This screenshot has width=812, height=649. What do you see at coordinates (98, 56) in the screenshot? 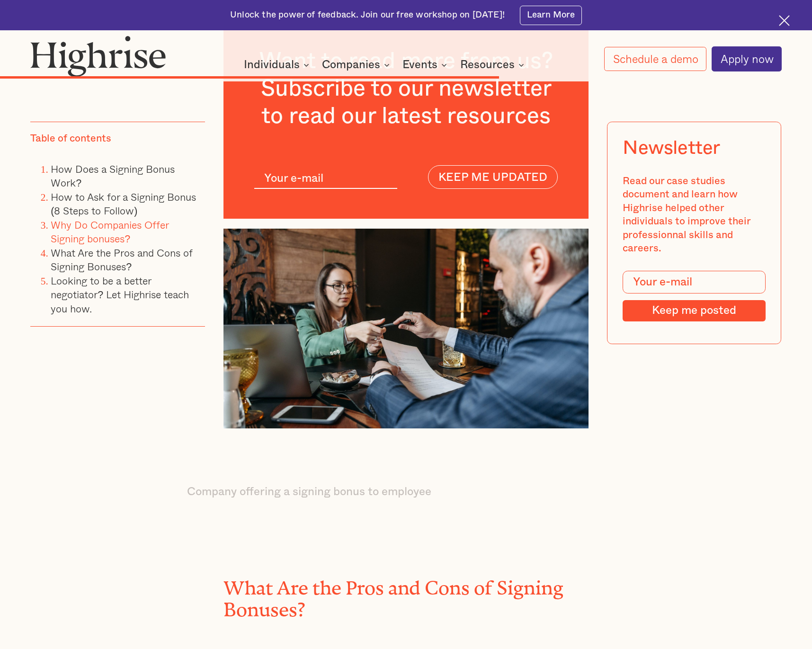
I see `img: Highrise logo` at bounding box center [98, 56].